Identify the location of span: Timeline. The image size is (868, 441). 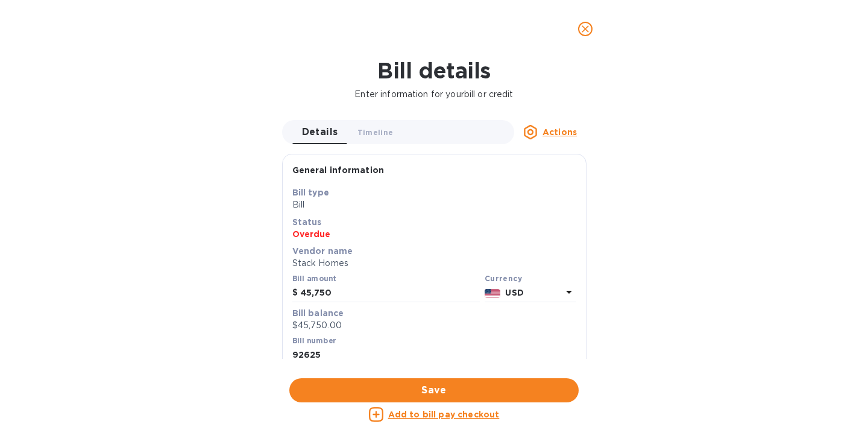
(376, 132).